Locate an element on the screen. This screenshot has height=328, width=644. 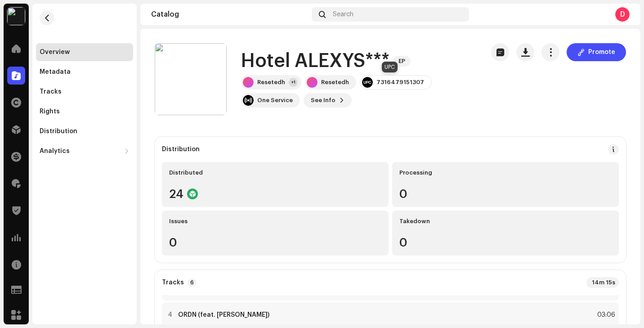
re-m-nav-dropdown: Analytics is located at coordinates (85, 151).